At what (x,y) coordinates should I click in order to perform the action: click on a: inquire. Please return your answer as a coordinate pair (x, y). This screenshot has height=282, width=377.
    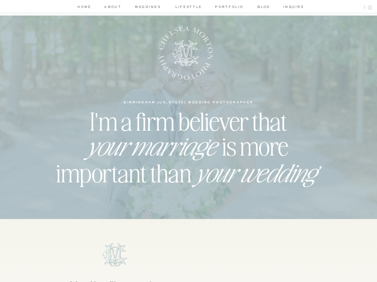
    Looking at the image, I should click on (292, 8).